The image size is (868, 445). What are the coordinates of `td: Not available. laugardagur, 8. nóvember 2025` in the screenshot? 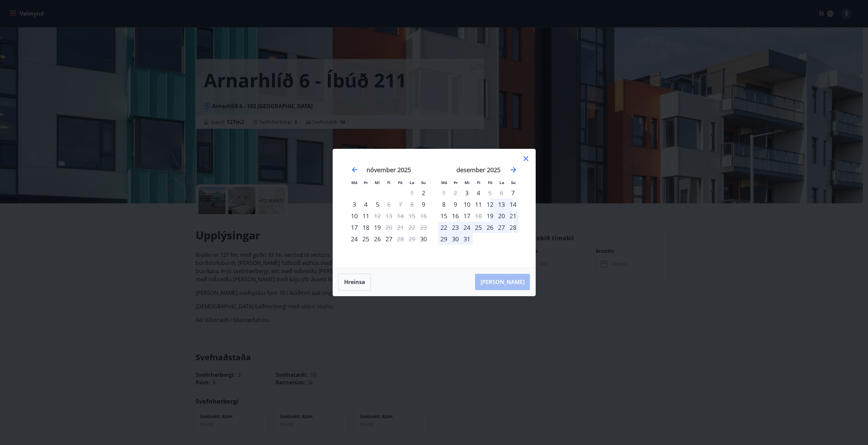 It's located at (412, 204).